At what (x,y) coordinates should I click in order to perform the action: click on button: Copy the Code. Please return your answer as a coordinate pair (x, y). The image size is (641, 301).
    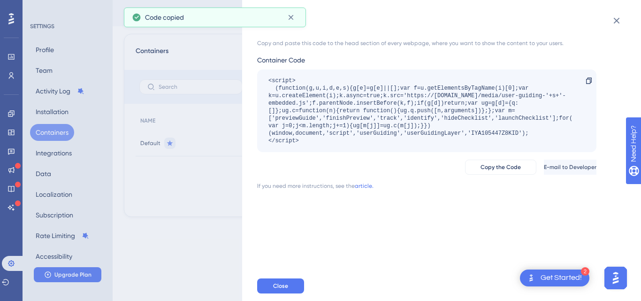
    Looking at the image, I should click on (500, 167).